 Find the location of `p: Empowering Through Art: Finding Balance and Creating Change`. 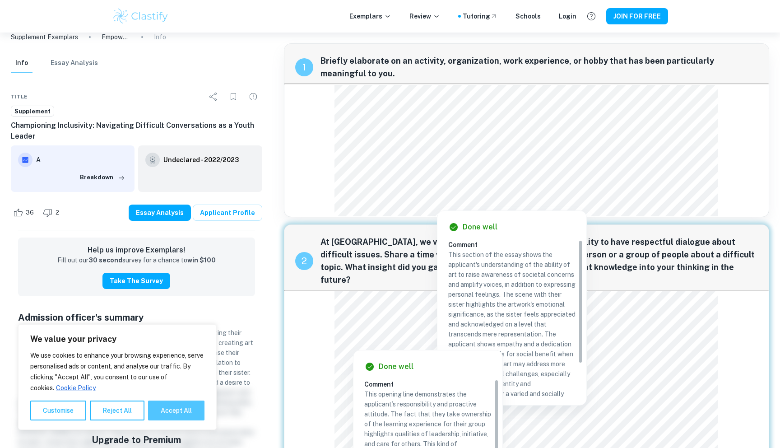

p: Empowering Through Art: Finding Balance and Creating Change is located at coordinates (116, 37).